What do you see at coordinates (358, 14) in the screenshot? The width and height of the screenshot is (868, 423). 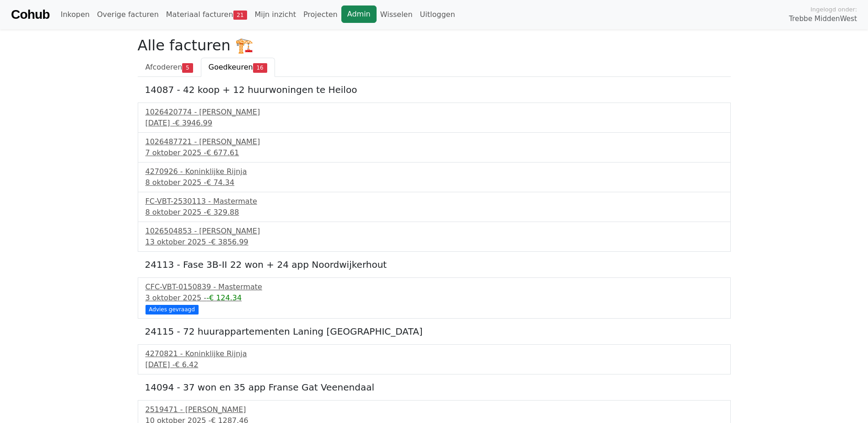 I see `a: Admin` at bounding box center [358, 14].